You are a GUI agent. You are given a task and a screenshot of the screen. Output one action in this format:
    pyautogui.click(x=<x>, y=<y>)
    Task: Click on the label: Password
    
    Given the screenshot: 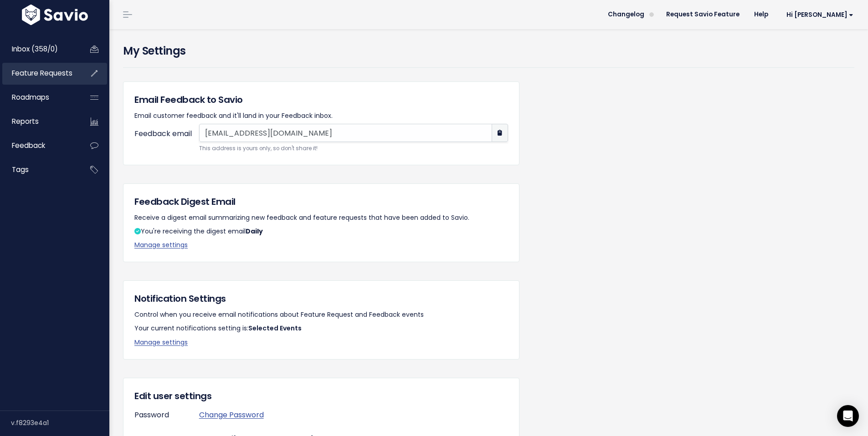 What is the action you would take?
    pyautogui.click(x=160, y=413)
    